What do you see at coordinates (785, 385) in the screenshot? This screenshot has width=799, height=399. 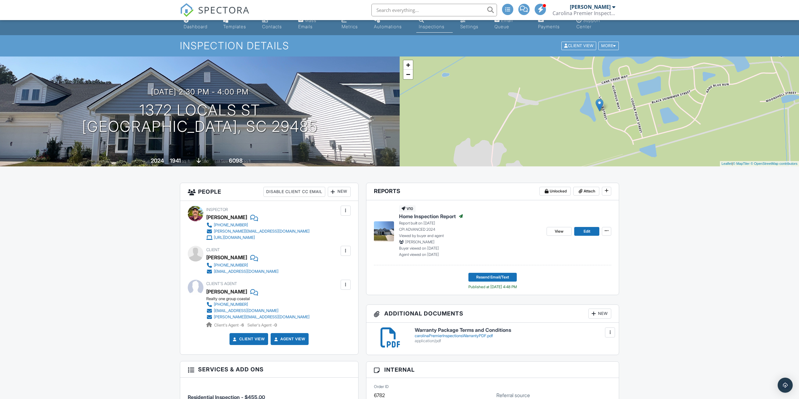 I see `div: Open Intercom Messenger` at bounding box center [785, 385].